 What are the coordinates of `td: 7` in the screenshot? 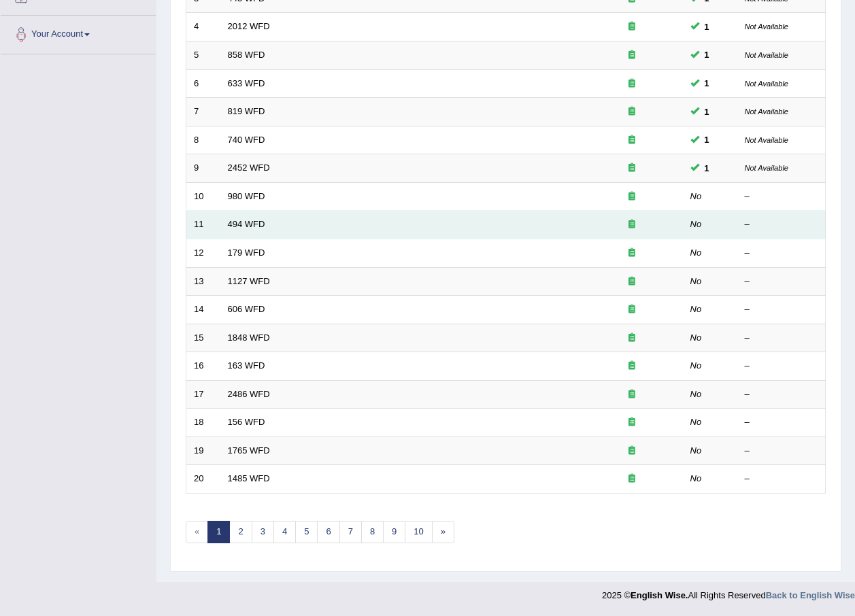 It's located at (204, 112).